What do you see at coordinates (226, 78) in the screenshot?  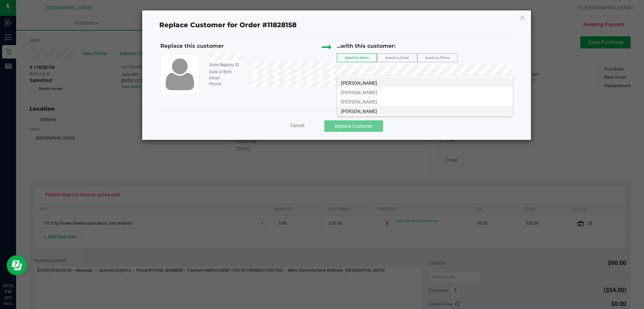 I see `div: Email` at bounding box center [226, 78].